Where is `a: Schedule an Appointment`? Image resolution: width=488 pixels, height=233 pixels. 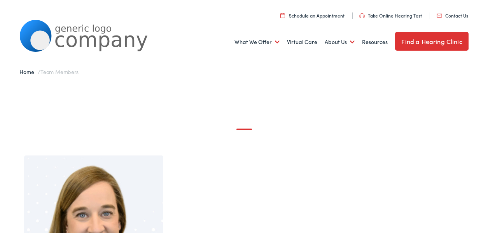
a: Schedule an Appointment is located at coordinates (313, 15).